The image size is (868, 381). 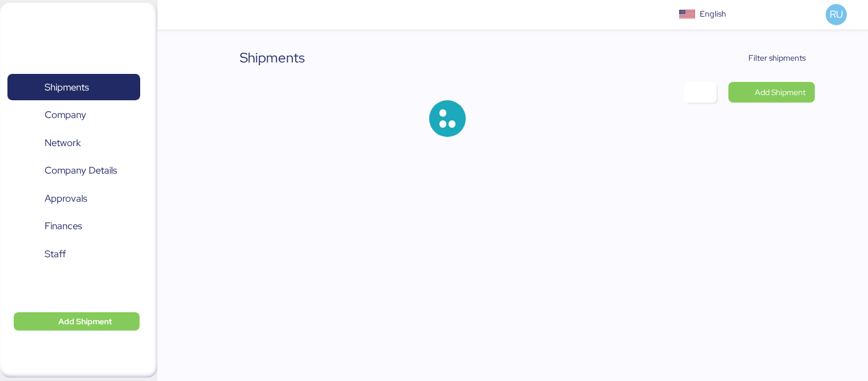 I want to click on span: Approvals, so click(x=66, y=198).